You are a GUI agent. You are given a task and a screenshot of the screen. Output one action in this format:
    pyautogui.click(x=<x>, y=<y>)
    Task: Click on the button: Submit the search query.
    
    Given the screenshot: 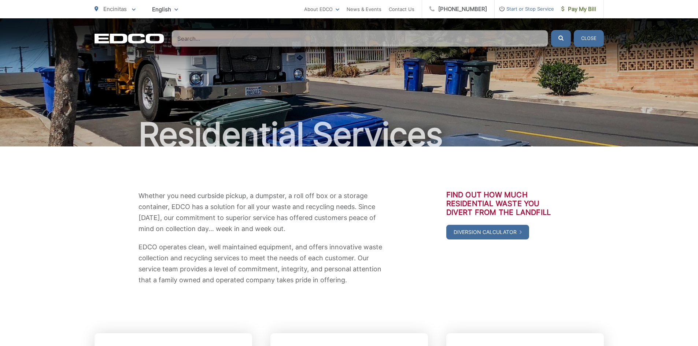 What is the action you would take?
    pyautogui.click(x=561, y=38)
    